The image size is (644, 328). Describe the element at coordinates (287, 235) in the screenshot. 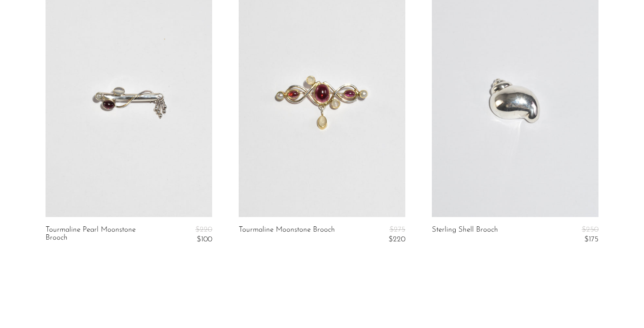

I see `a: Tourmaline Moonstone Brooch` at that location.